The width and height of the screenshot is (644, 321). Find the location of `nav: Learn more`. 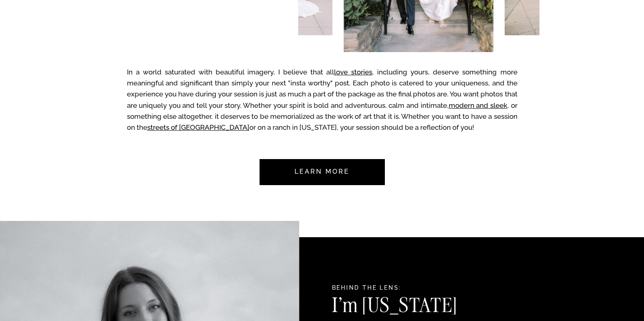

nav: Learn more is located at coordinates (322, 172).